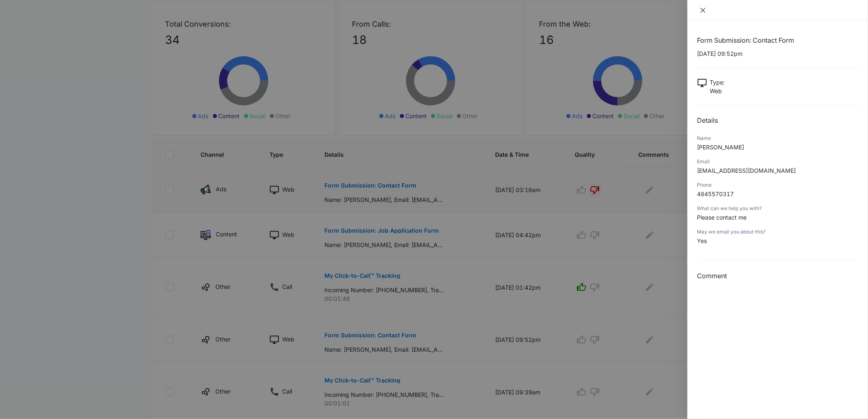  What do you see at coordinates (777, 232) in the screenshot?
I see `div: May we email you about this?` at bounding box center [777, 232].